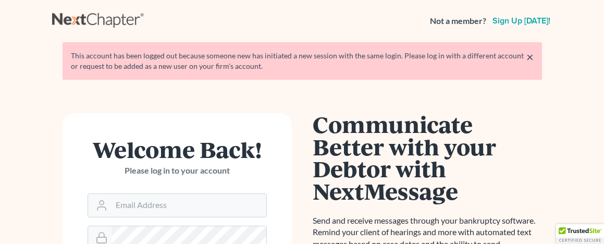 Image resolution: width=604 pixels, height=244 pixels. What do you see at coordinates (177, 149) in the screenshot?
I see `h1: Welcome Back!` at bounding box center [177, 149].